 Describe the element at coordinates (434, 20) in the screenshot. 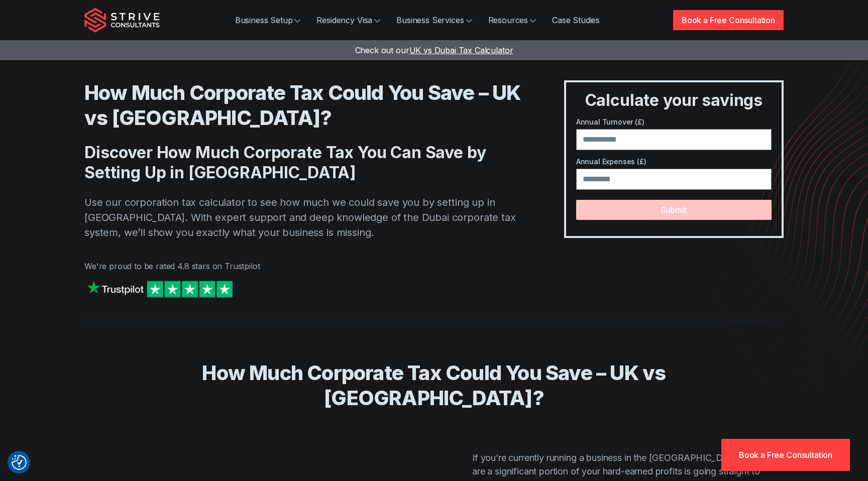

I see `a: Business Services` at that location.